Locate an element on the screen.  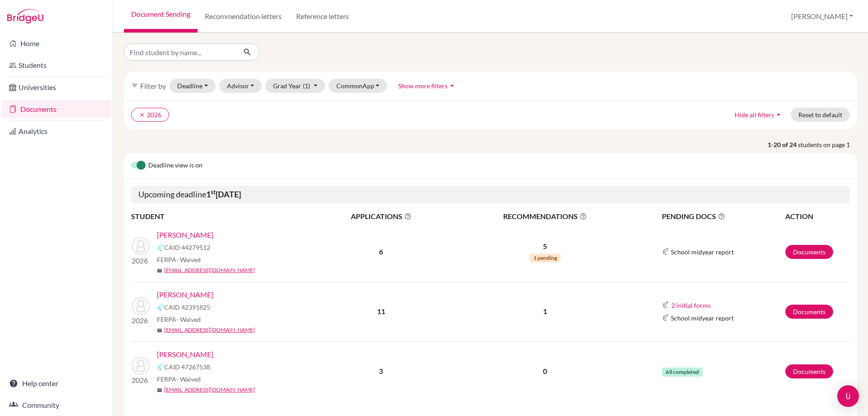
img: Bridge-U is located at coordinates (26, 16).